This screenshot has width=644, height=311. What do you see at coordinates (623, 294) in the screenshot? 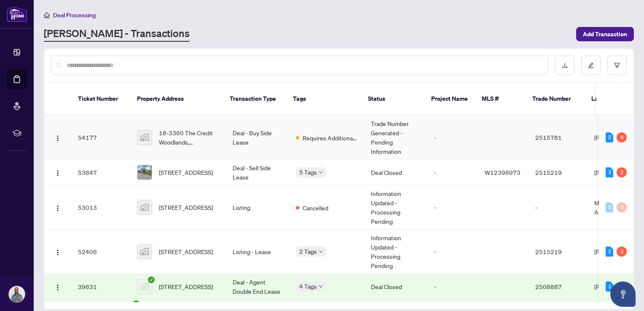
I see `button: Open asap` at bounding box center [623, 294].